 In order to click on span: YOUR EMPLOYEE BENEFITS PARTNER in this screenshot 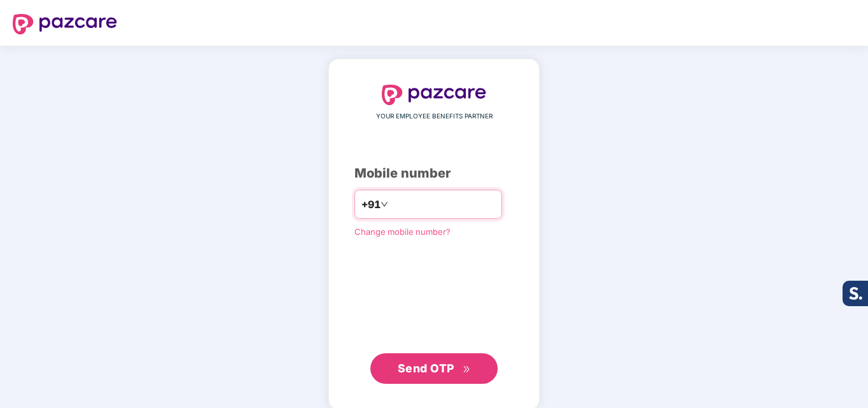, I will do `click(434, 117)`.